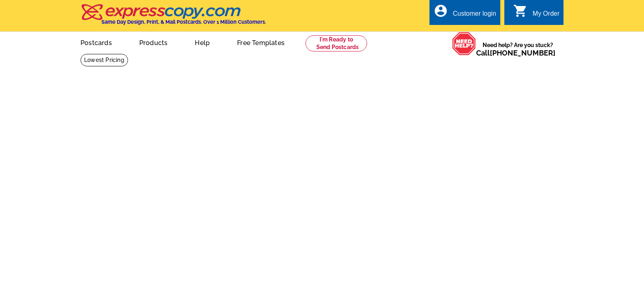 The height and width of the screenshot is (294, 644). What do you see at coordinates (465, 14) in the screenshot?
I see `a: account_circle Customer login` at bounding box center [465, 14].